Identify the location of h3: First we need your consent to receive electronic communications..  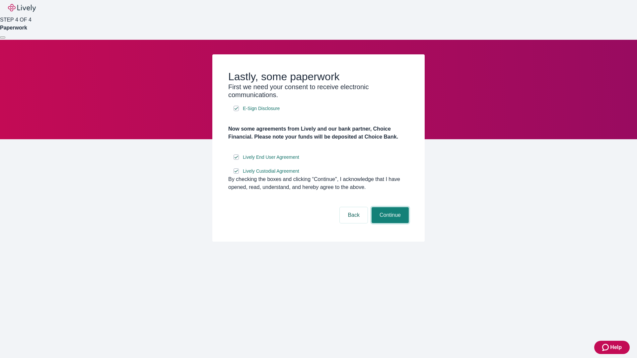
(318, 91).